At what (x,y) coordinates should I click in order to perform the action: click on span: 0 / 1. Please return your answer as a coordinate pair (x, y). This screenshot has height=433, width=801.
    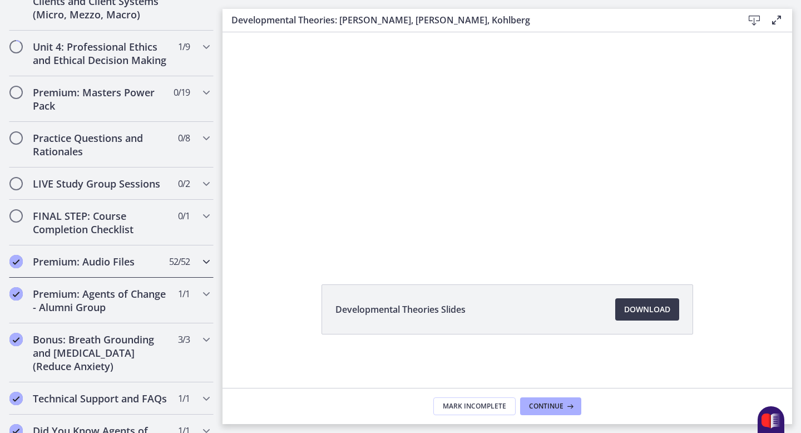
    Looking at the image, I should click on (184, 216).